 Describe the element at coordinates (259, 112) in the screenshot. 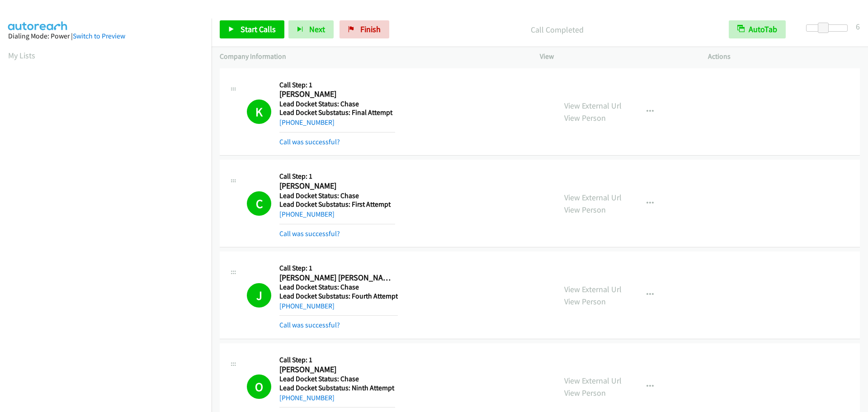

I see `h1: K` at that location.